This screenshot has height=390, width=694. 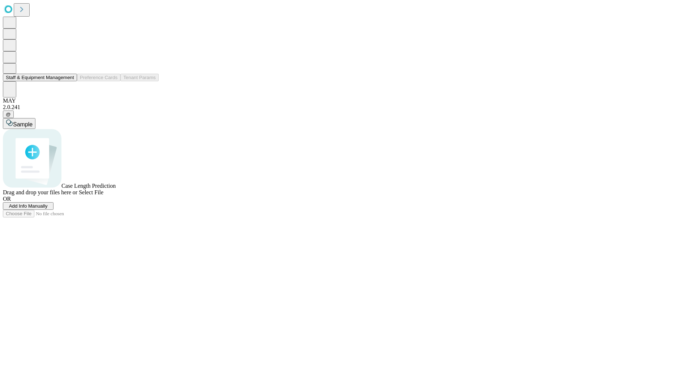 I want to click on div: 2.0.241, so click(x=347, y=107).